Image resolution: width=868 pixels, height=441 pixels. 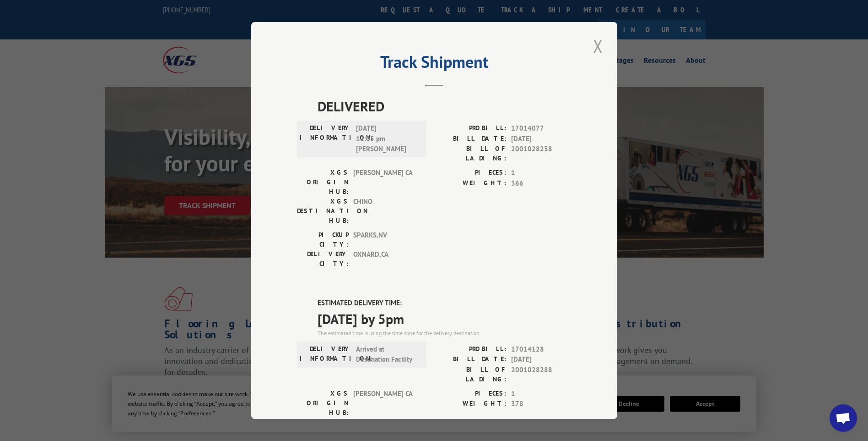 I want to click on span: 366, so click(x=541, y=183).